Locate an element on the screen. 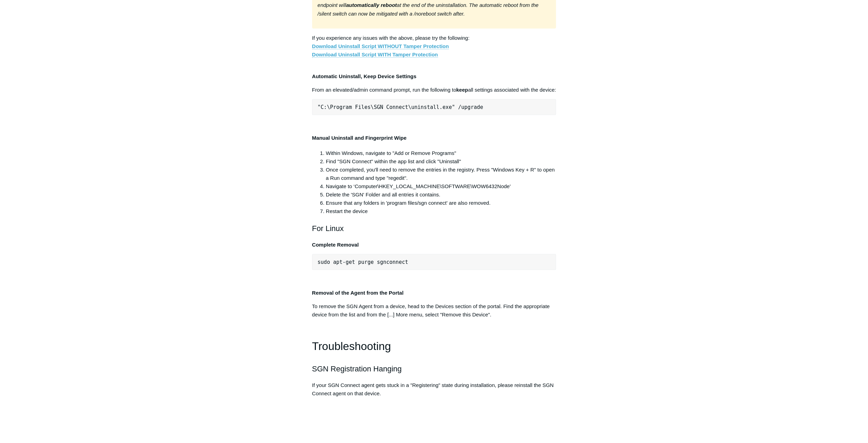 This screenshot has height=443, width=868. span: To remove the SGN Agent from a device, head to the Devices section of the portal. Find the approp... is located at coordinates (431, 310).